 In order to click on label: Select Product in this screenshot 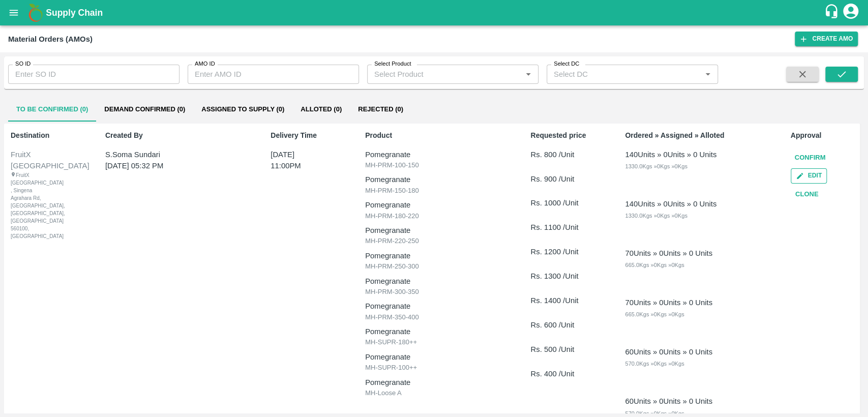, I will do `click(393, 64)`.